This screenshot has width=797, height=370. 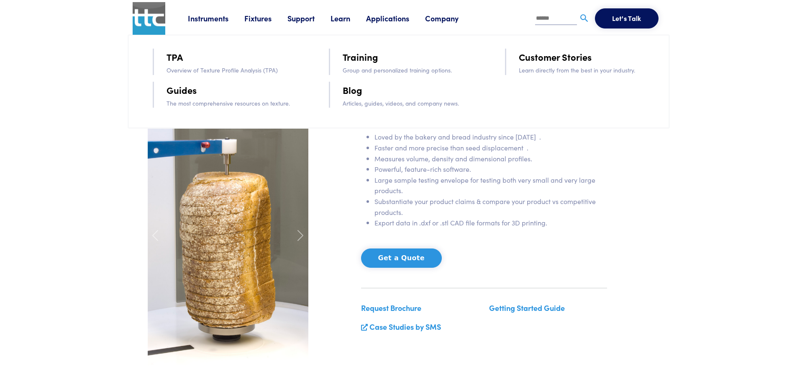 I want to click on li: Powerful, feature-rich software., so click(x=491, y=169).